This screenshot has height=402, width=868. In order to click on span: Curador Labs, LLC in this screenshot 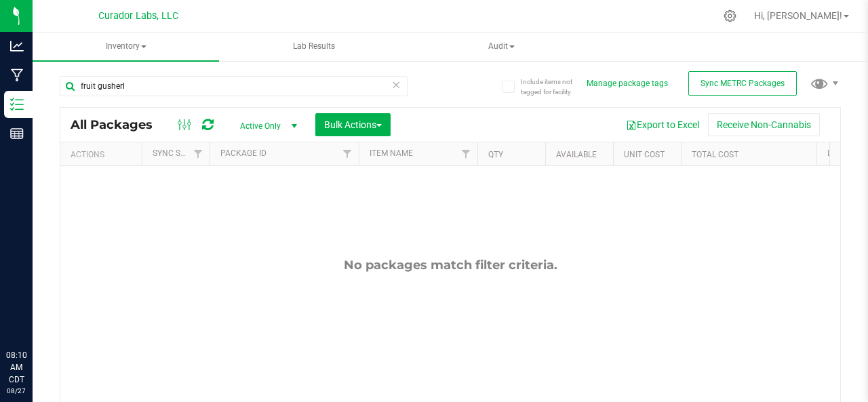, I will do `click(139, 16)`.